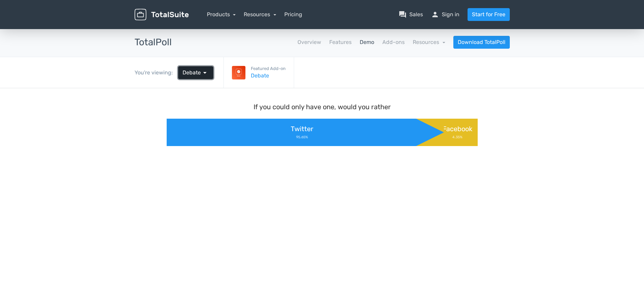  What do you see at coordinates (268, 68) in the screenshot?
I see `small: Featured Add-on` at bounding box center [268, 68].